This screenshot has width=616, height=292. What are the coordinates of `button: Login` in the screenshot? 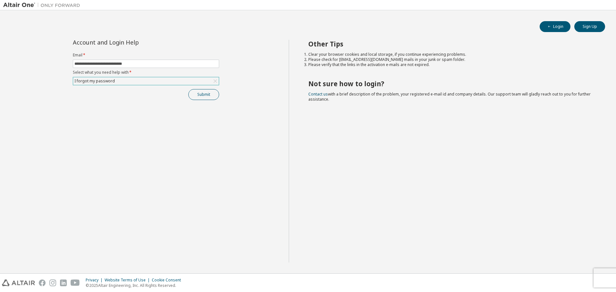 It's located at (555, 27).